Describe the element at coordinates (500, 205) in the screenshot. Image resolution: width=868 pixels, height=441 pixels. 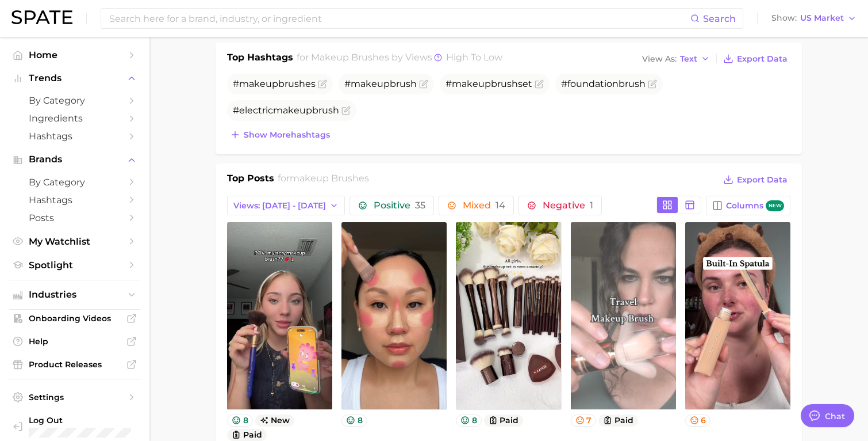
I see `span: 14` at that location.